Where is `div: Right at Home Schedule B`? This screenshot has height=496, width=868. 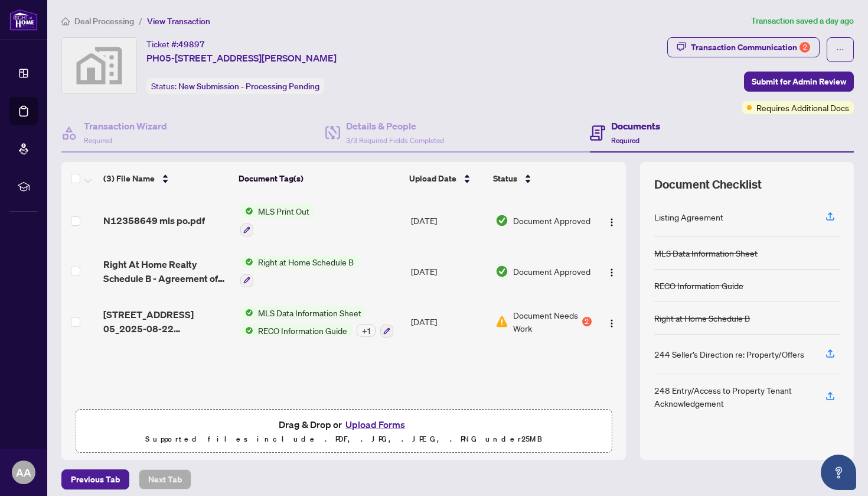 div: Right at Home Schedule B is located at coordinates (703, 318).